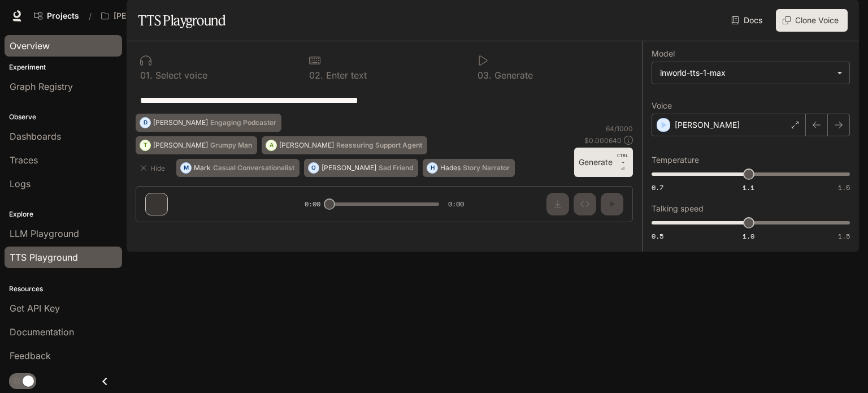  I want to click on a: Go to projects, so click(56, 16).